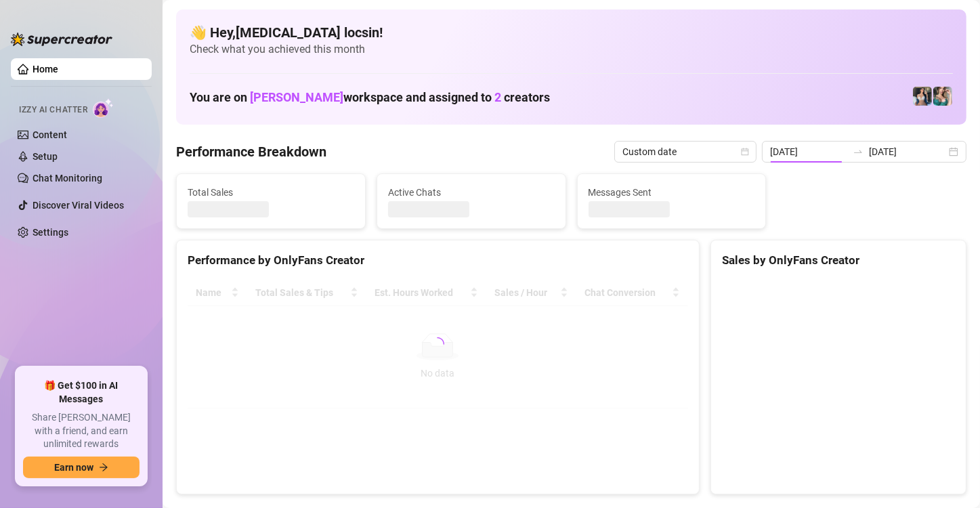  I want to click on input: Start date, so click(809, 152).